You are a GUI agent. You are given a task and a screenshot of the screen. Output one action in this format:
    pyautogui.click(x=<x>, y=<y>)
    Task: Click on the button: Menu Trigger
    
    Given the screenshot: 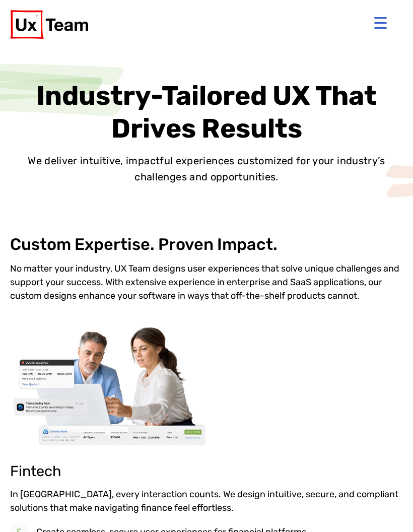 What is the action you would take?
    pyautogui.click(x=381, y=23)
    